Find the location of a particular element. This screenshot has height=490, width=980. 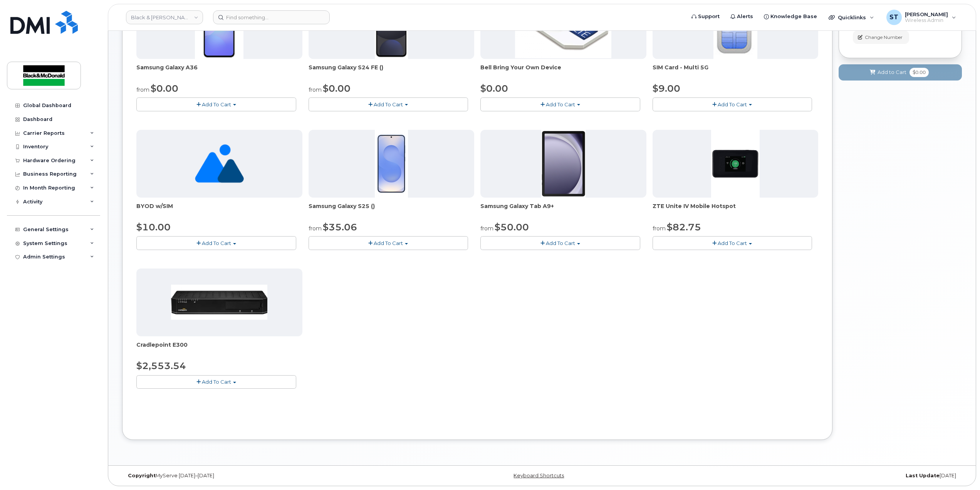

div: Quicklinks is located at coordinates (851, 17).